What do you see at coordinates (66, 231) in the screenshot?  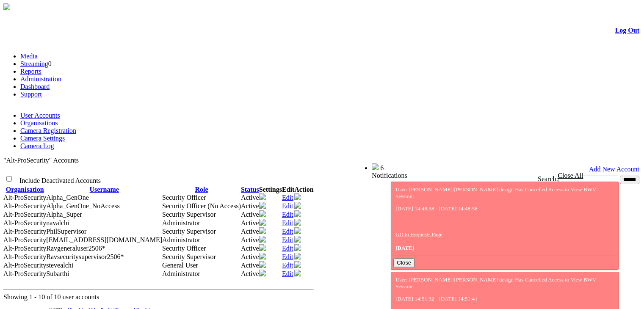 I see `span: PhilSupervisor` at bounding box center [66, 231].